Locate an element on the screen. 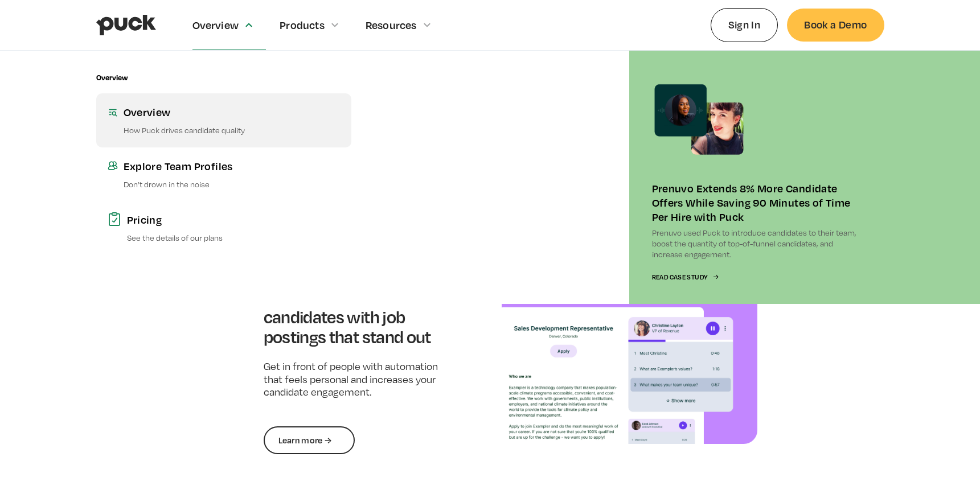 The height and width of the screenshot is (502, 980). a: Prenuvo Extends 8% More Candidate Offers While Saving 90 Minutes of Time Per Hire with PuckPrenuv... is located at coordinates (757, 177).